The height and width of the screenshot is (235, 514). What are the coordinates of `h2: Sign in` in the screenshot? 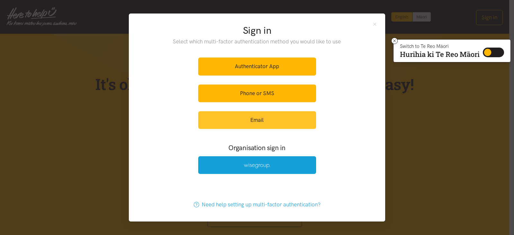 It's located at (257, 31).